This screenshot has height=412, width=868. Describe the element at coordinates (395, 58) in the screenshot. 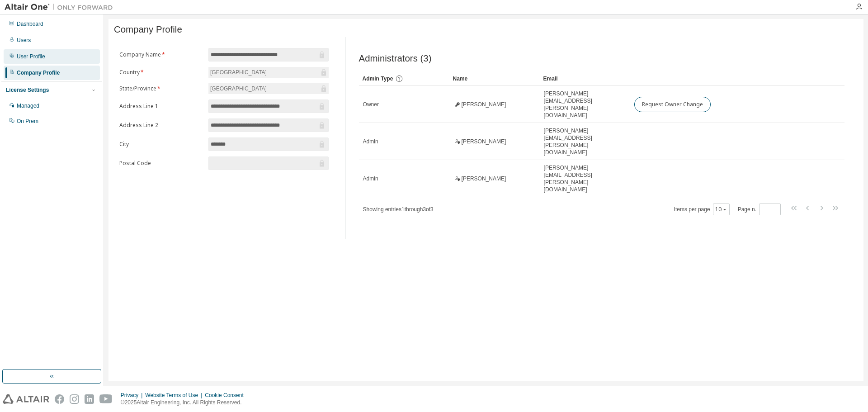

I see `span: Administrators (3)` at that location.